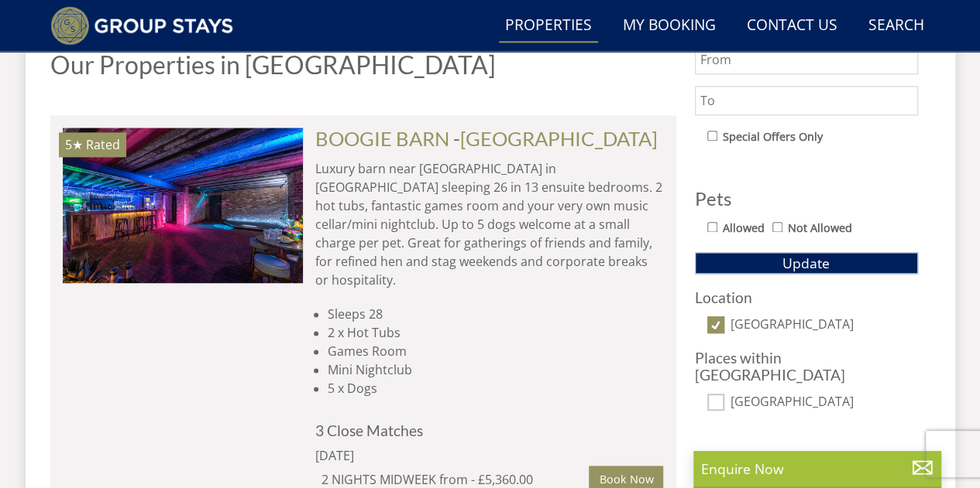 The width and height of the screenshot is (980, 488). I want to click on li: 5 x Dogs, so click(496, 389).